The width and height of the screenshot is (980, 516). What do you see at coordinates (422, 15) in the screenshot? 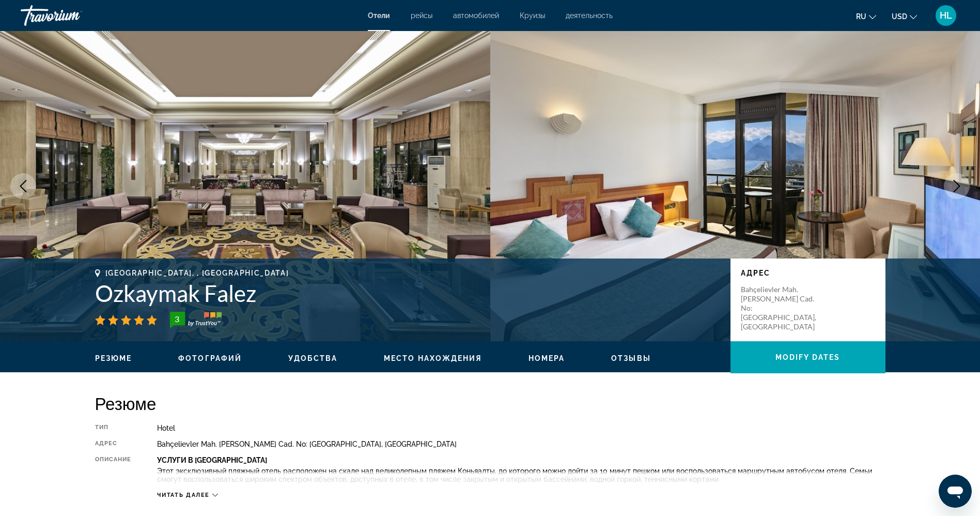
I see `a: рейсы` at bounding box center [422, 15].